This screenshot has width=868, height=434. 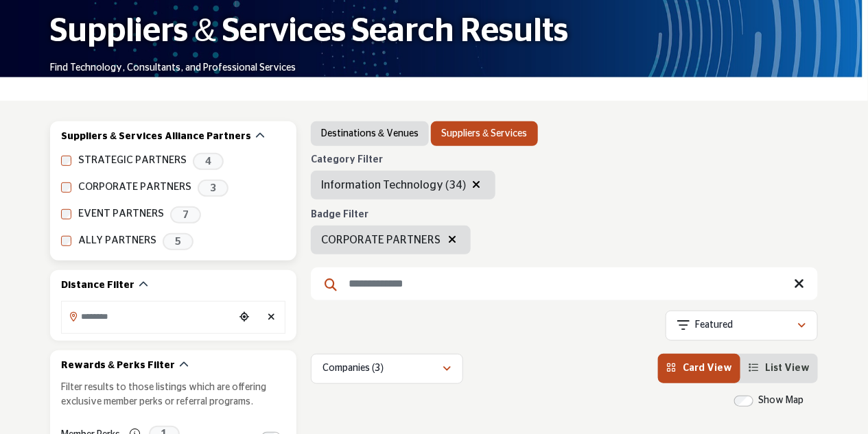 What do you see at coordinates (66, 161) in the screenshot?
I see `input: STRATEGIC PARTNERS checkbox` at bounding box center [66, 161].